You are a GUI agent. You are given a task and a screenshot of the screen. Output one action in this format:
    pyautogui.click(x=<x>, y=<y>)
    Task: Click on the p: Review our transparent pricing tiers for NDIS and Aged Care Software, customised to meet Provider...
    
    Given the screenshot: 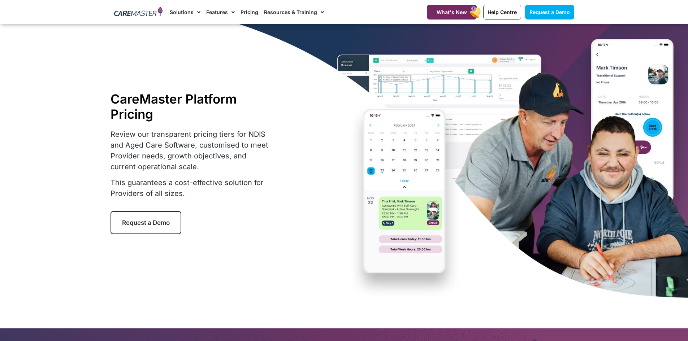 What is the action you would take?
    pyautogui.click(x=192, y=151)
    